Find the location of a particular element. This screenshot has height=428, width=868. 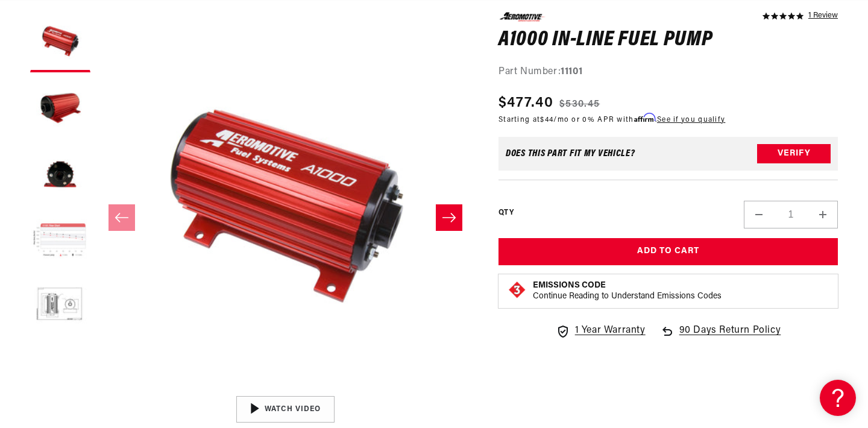

span: Affirm is located at coordinates (644, 118).